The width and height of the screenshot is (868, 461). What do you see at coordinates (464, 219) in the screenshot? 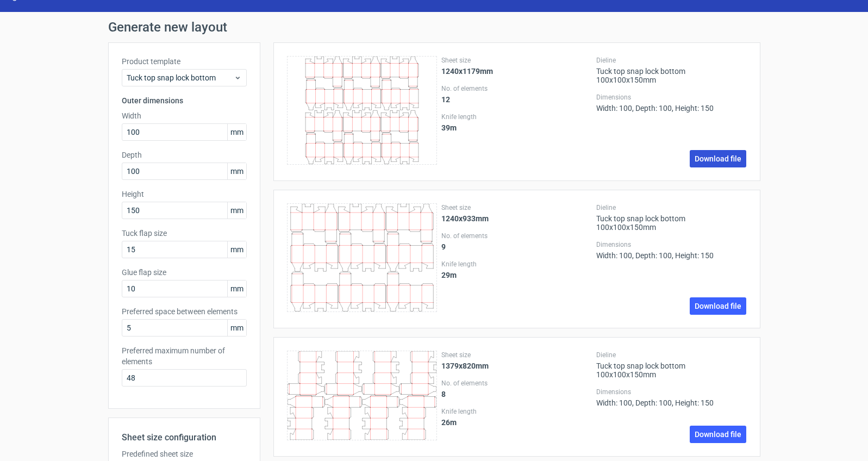
I see `strong: 1240x933mm` at bounding box center [464, 219].